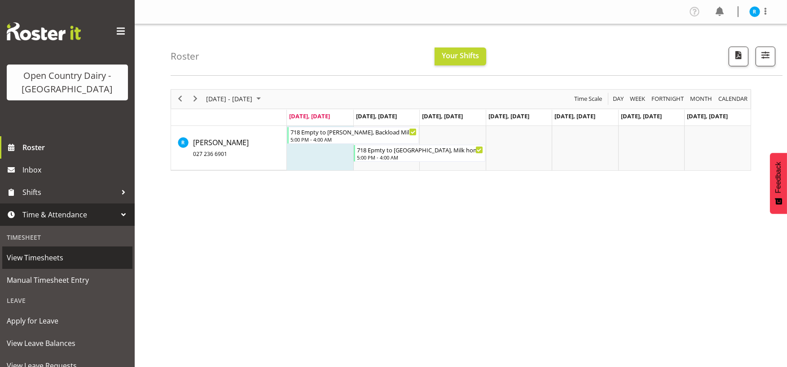  Describe the element at coordinates (180, 99) in the screenshot. I see `button: Previous` at that location.